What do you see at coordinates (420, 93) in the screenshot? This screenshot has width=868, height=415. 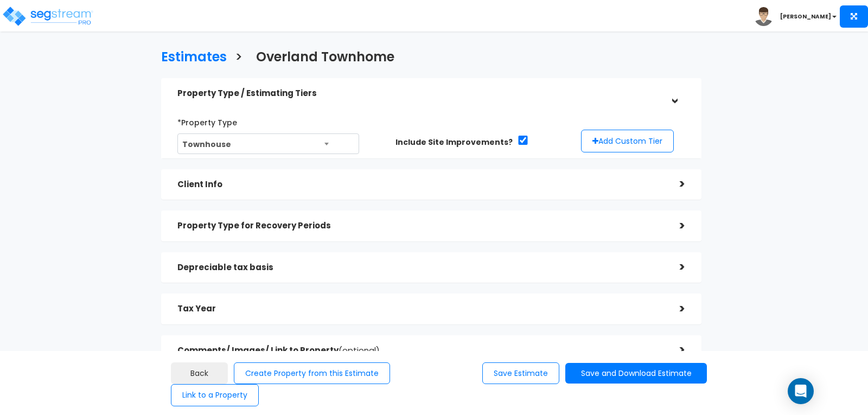 I see `h5: Property Type / Estimating Tiers` at bounding box center [420, 93].